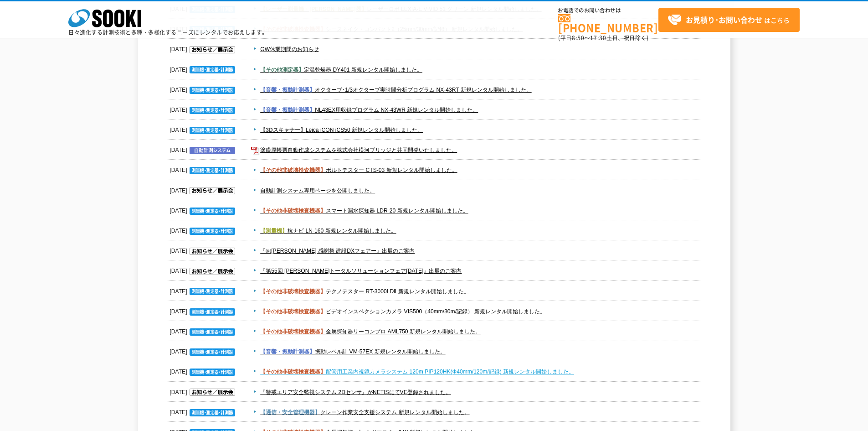 The width and height of the screenshot is (868, 431). What do you see at coordinates (365, 291) in the screenshot?
I see `a: 【その他非破壊検査機器】テクノテスター RT-3000LDⅡ 新規レンタル開始しました。` at bounding box center [365, 291].